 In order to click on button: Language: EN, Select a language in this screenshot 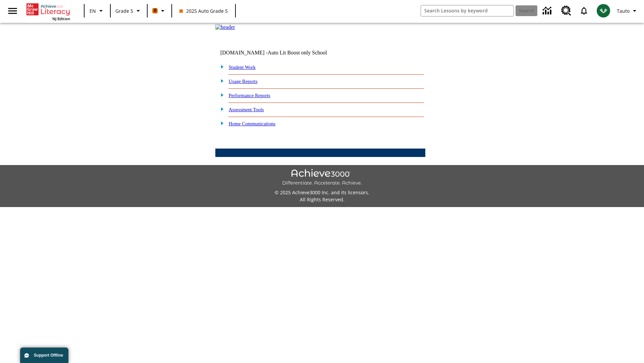, I will do `click(97, 11)`.